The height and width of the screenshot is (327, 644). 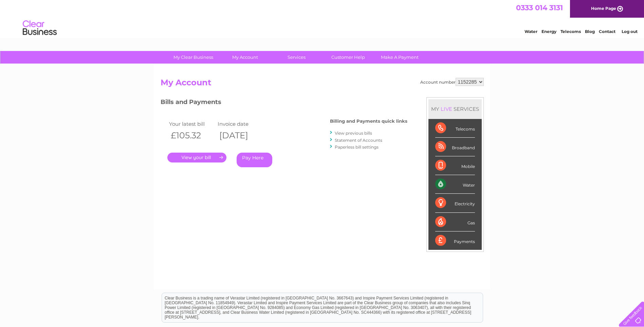 What do you see at coordinates (455, 222) in the screenshot?
I see `div: Gas` at bounding box center [455, 222].